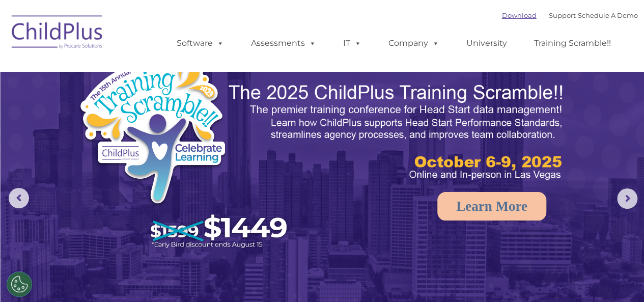  Describe the element at coordinates (20, 284) in the screenshot. I see `button: Cookies Settings` at that location.